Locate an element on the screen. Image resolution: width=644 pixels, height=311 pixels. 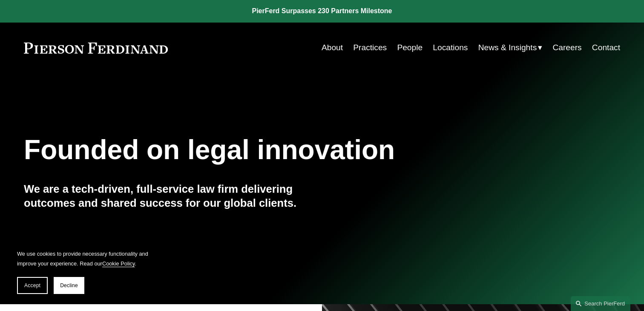
span: News & Insights is located at coordinates (508, 47).